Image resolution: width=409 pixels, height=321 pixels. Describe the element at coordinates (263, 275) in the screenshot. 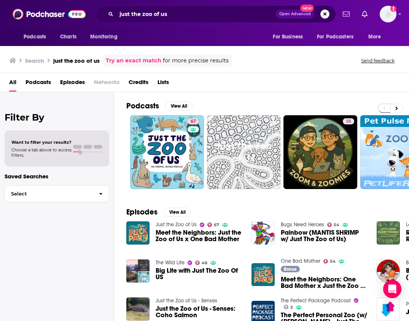

I see `img: Meet the Neighbors: One Bad Mother x Just the Zoo of Us` at that location.